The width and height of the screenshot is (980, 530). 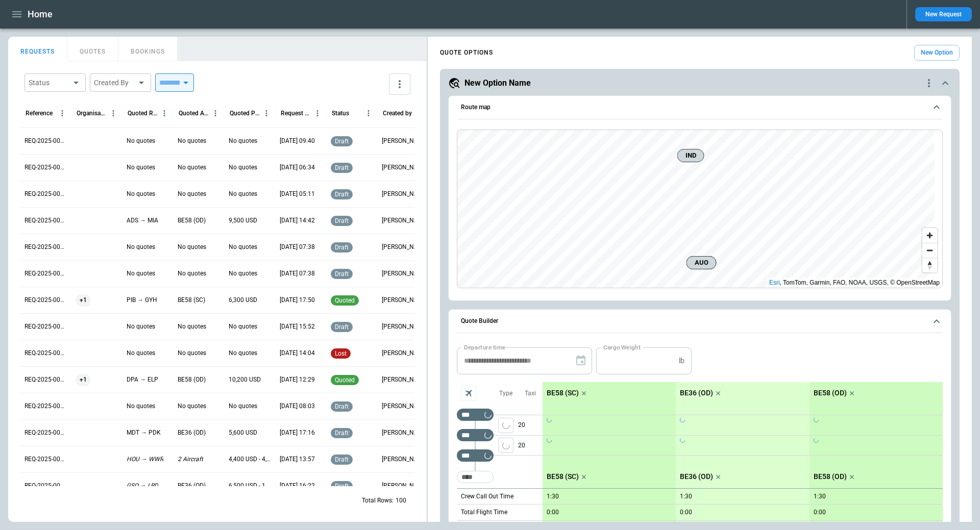 I want to click on button: Status column menu, so click(x=369, y=113).